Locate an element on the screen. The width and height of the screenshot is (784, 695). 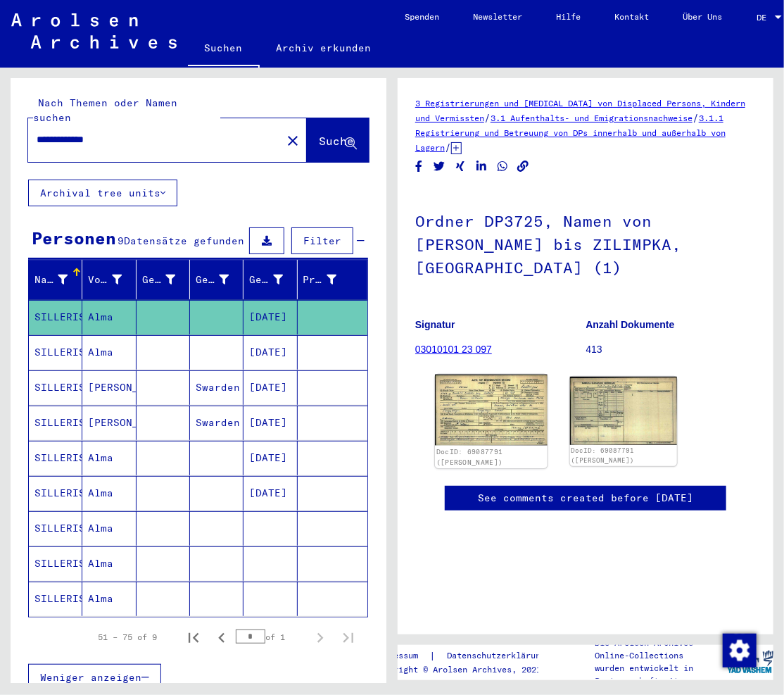
mat-header-cell: Geburtsname is located at coordinates (163, 280).